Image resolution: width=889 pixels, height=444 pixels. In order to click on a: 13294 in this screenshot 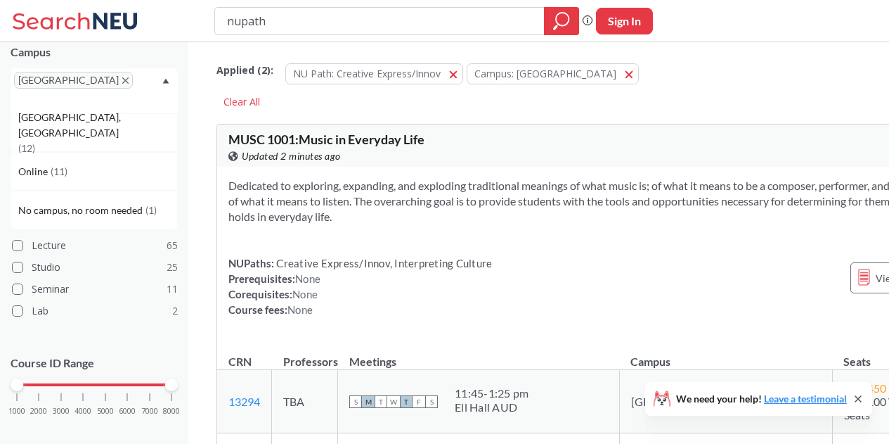, I will do `click(244, 401)`.